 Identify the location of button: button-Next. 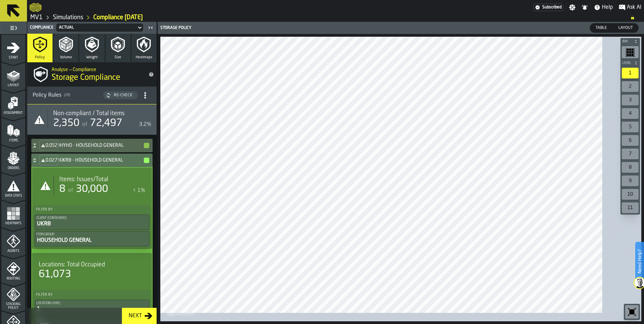
(139, 316).